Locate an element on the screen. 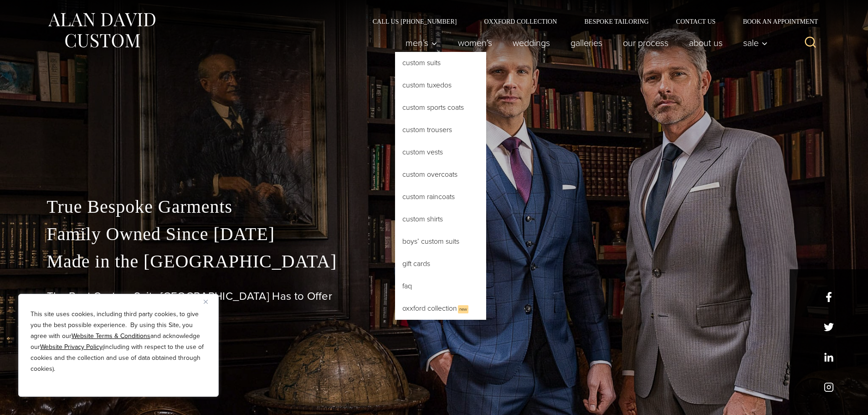  a: Custom Tuxedos is located at coordinates (440, 85).